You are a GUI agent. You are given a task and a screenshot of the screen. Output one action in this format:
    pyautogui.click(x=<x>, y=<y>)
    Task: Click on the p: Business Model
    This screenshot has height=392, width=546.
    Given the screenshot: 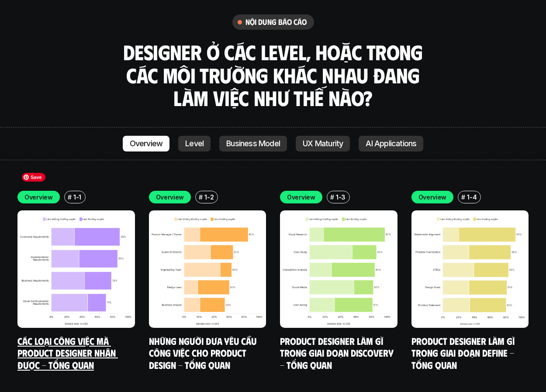 What is the action you would take?
    pyautogui.click(x=253, y=144)
    